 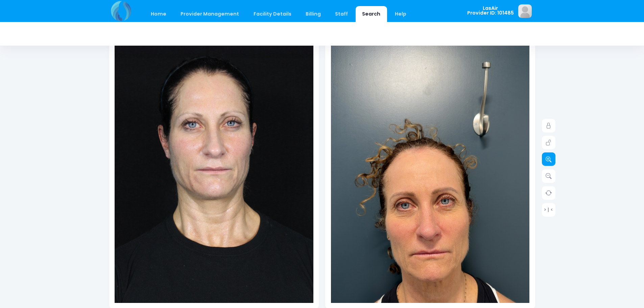 I want to click on a: Provider Management, so click(x=210, y=14).